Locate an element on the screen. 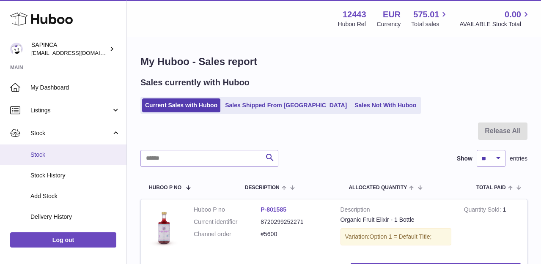  div: Currency is located at coordinates (389, 24).